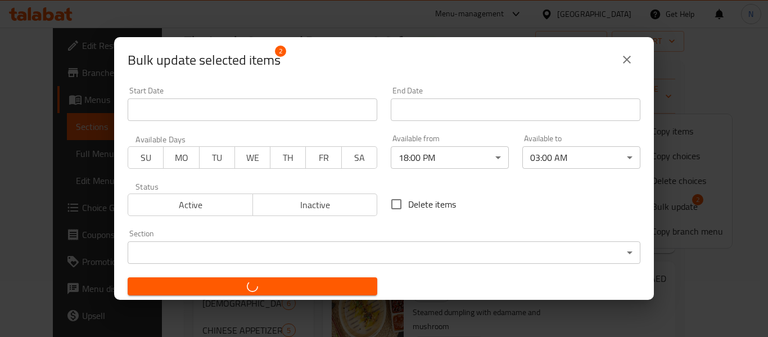 This screenshot has height=337, width=768. Describe the element at coordinates (315, 205) in the screenshot. I see `button: Inactive` at that location.